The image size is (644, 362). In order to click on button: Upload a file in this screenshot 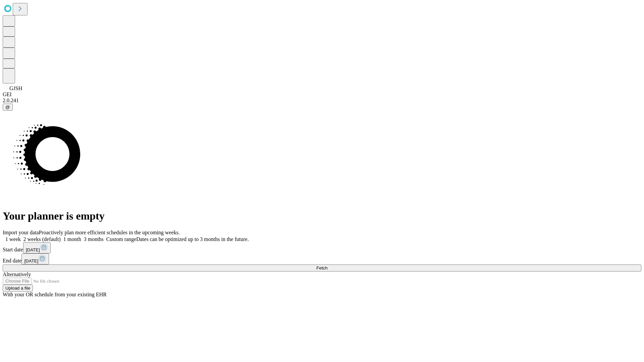, I will do `click(18, 288)`.